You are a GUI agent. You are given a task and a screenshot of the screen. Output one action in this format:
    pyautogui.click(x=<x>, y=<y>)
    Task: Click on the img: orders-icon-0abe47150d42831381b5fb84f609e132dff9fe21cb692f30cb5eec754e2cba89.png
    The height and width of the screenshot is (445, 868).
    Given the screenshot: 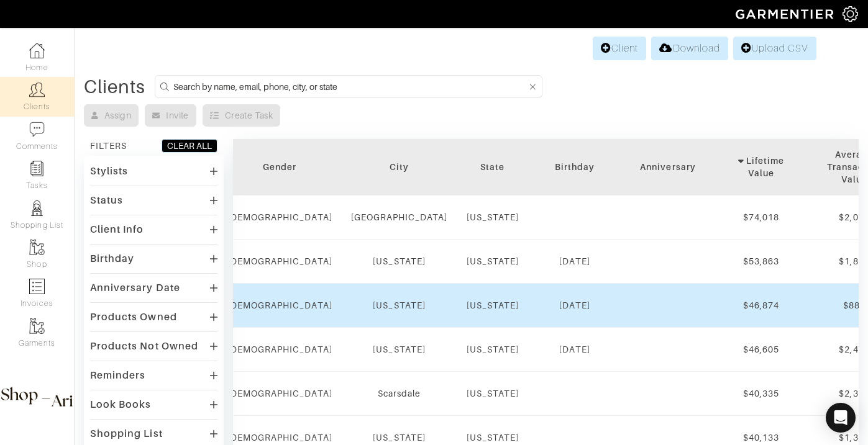 What is the action you would take?
    pyautogui.click(x=37, y=286)
    